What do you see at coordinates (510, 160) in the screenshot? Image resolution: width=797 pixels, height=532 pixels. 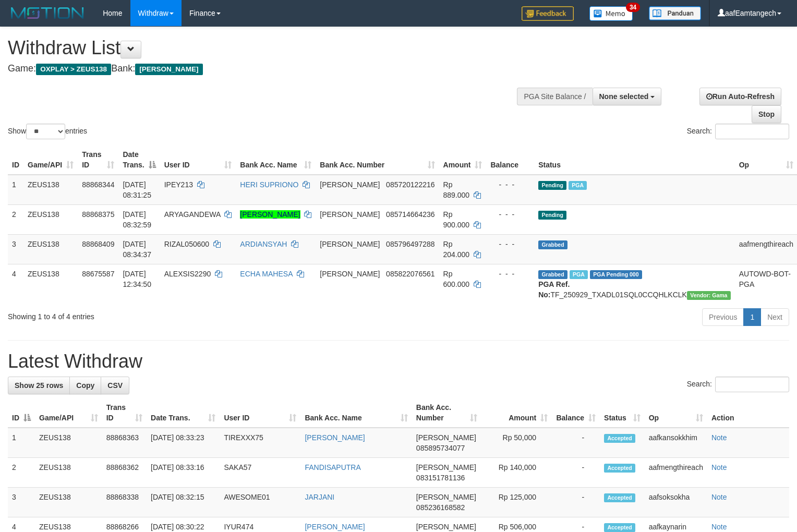 I see `th: Balance` at bounding box center [510, 160].